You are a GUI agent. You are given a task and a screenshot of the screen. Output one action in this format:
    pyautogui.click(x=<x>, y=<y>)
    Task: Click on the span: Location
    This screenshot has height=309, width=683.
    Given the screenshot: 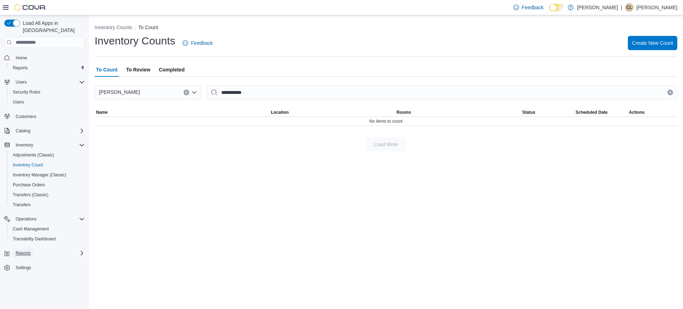 What is the action you would take?
    pyautogui.click(x=280, y=112)
    